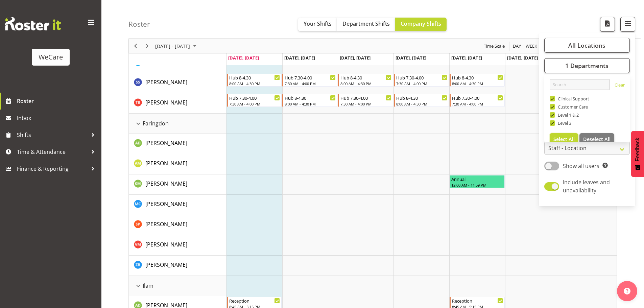  I want to click on button: 1 Departments, so click(587, 65).